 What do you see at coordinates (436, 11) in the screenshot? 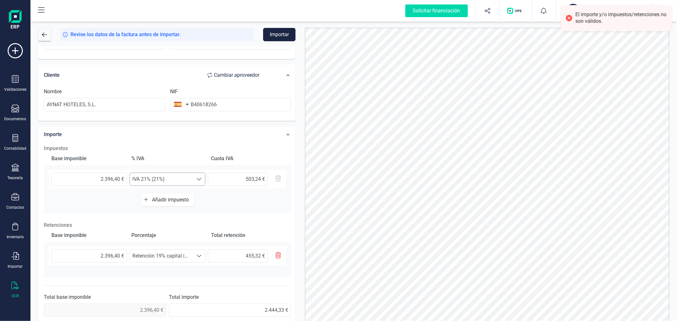
I see `button: Solicitar financiación` at bounding box center [436, 11].